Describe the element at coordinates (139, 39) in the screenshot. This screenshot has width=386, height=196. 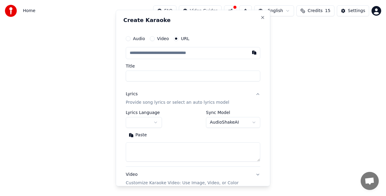
I see `label: Audio` at that location.